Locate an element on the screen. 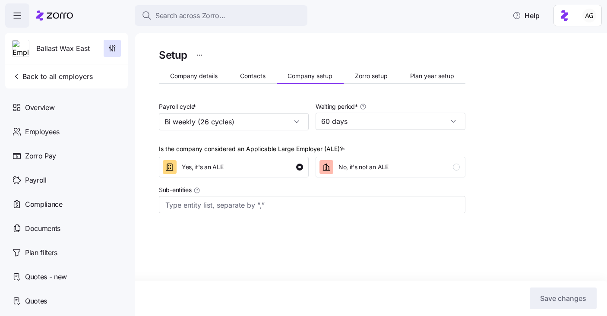  span: Plan filters is located at coordinates (41, 253).